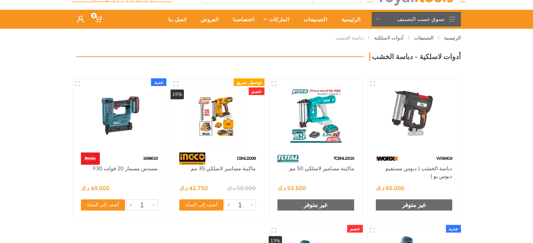  Describe the element at coordinates (90, 159) in the screenshot. I see `img: 130.webp` at that location.